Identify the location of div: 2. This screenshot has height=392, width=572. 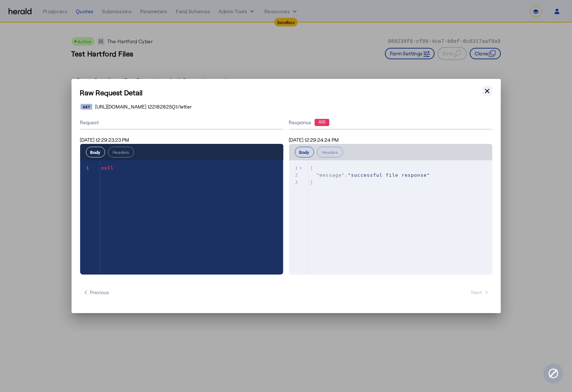
(294, 175).